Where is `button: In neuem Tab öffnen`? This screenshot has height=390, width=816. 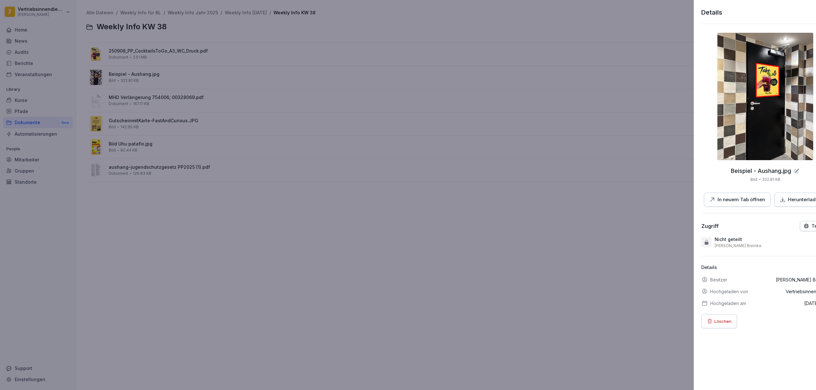 button: In neuem Tab öffnen is located at coordinates (737, 200).